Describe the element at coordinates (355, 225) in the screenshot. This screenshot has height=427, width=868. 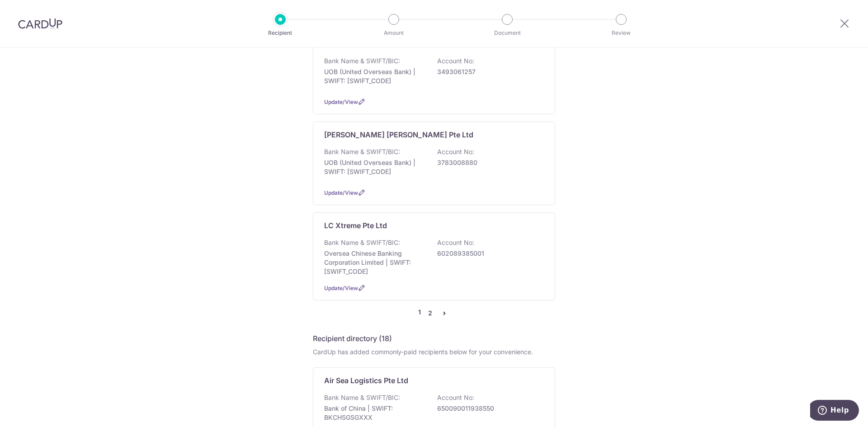
I see `p: LC Xtreme Pte Ltd` at that location.